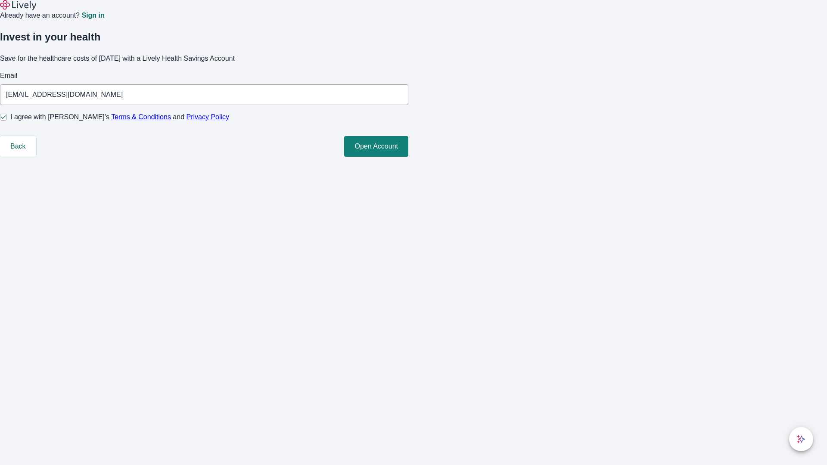 This screenshot has height=465, width=827. What do you see at coordinates (208, 117) in the screenshot?
I see `a: Privacy Policy` at bounding box center [208, 117].